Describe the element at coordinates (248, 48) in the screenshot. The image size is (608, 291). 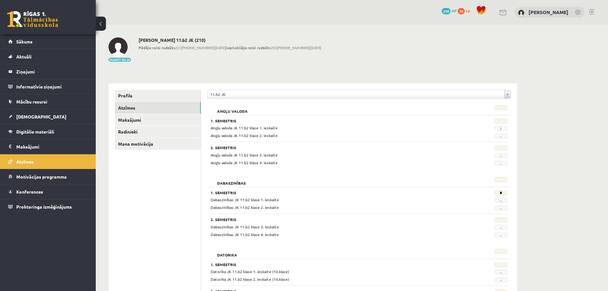
I see `b: Iepriekšējo reizi redzēts` at that location.